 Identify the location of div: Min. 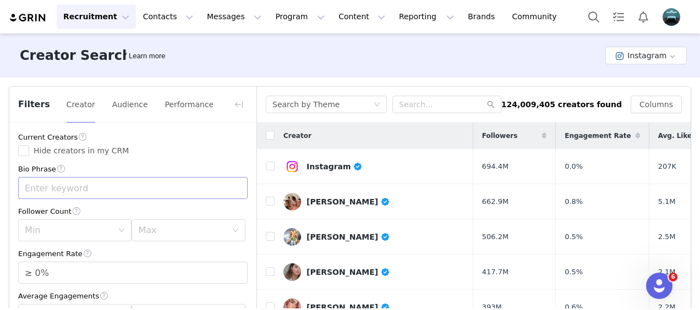
(69, 230).